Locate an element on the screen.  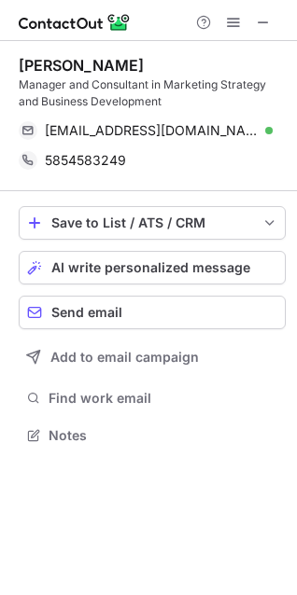
img: ContactOut v5.3.10 is located at coordinates (75, 22).